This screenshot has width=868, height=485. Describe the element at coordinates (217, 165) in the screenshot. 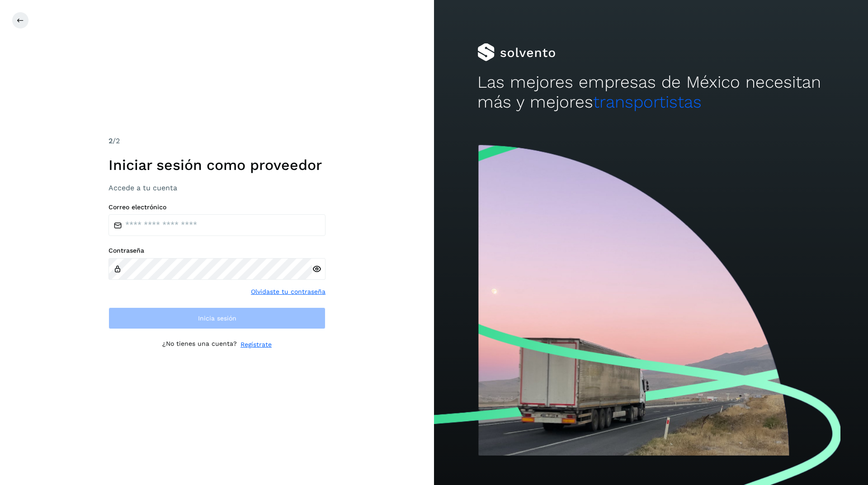

I see `h1: Iniciar sesión como proveedor` at that location.